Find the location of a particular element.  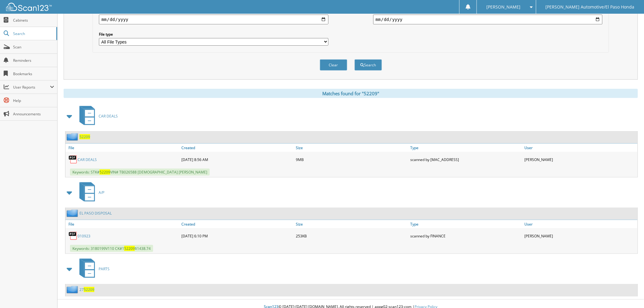

input: start is located at coordinates (213, 20).